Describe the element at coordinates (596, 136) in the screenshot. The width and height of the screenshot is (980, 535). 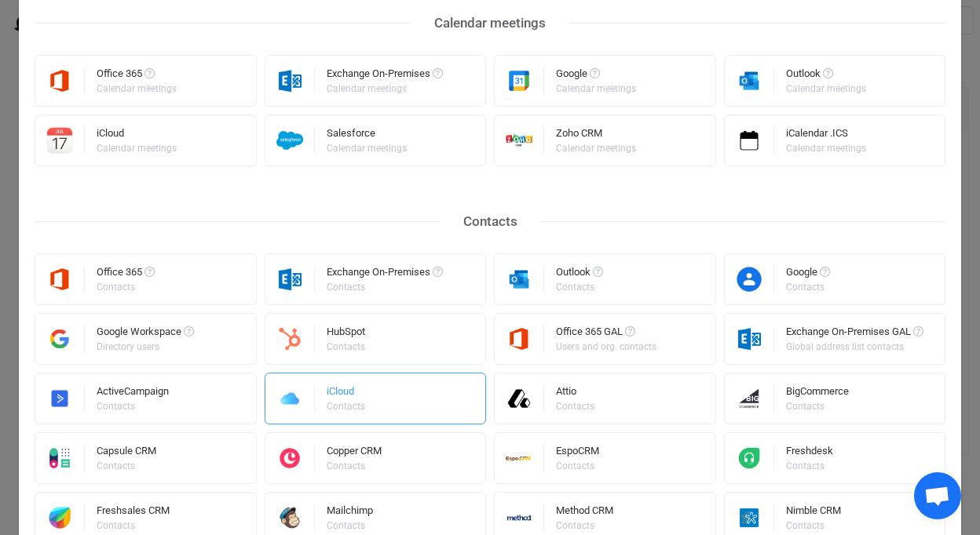
I see `div: Zoho CRM` at that location.